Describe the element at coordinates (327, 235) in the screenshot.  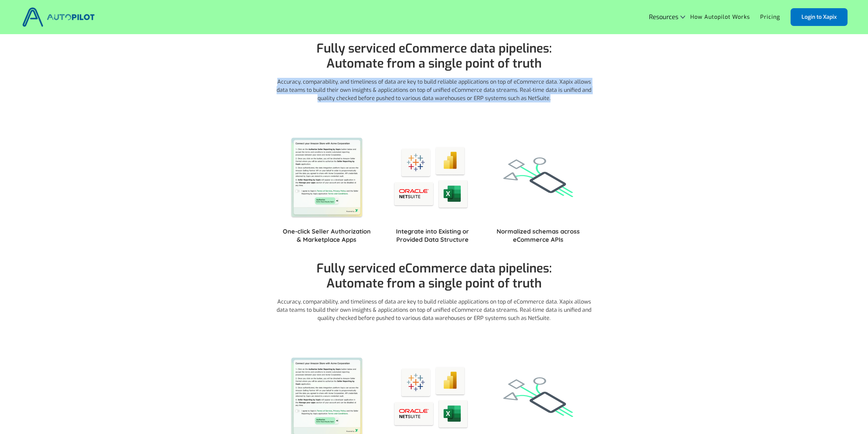
I see `h4: One-click Seller Authorization & Marketplace Apps` at that location.